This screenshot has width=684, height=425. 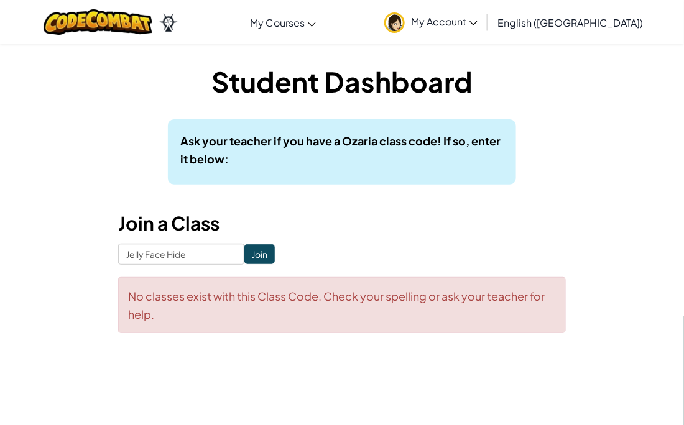 I want to click on input: <Enter Class Code>, so click(x=181, y=254).